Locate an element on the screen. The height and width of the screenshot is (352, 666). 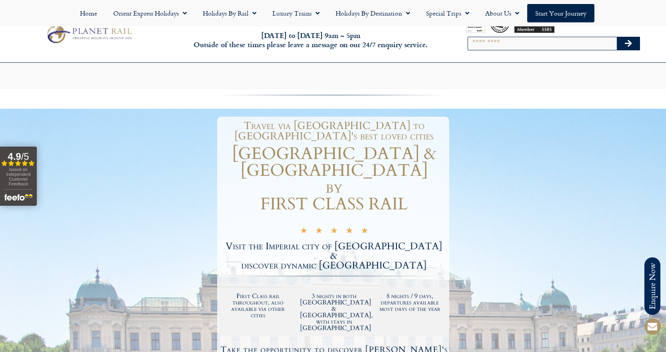
a: Holidays by Rail is located at coordinates (230, 13).